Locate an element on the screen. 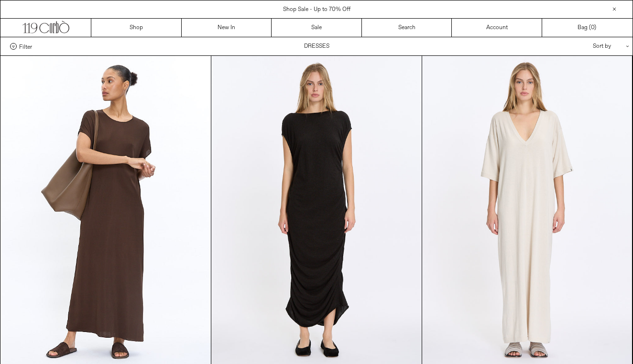  a: Sale is located at coordinates (316, 28).